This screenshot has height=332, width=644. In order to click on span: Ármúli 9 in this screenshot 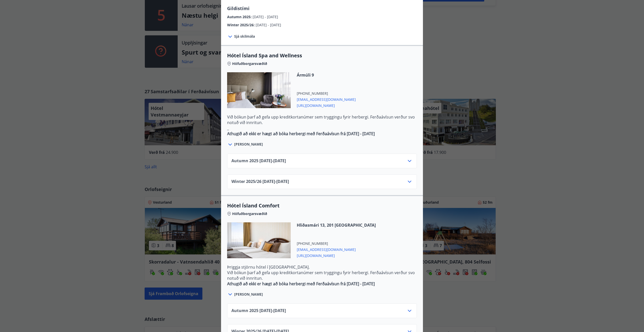, I will do `click(326, 75)`.